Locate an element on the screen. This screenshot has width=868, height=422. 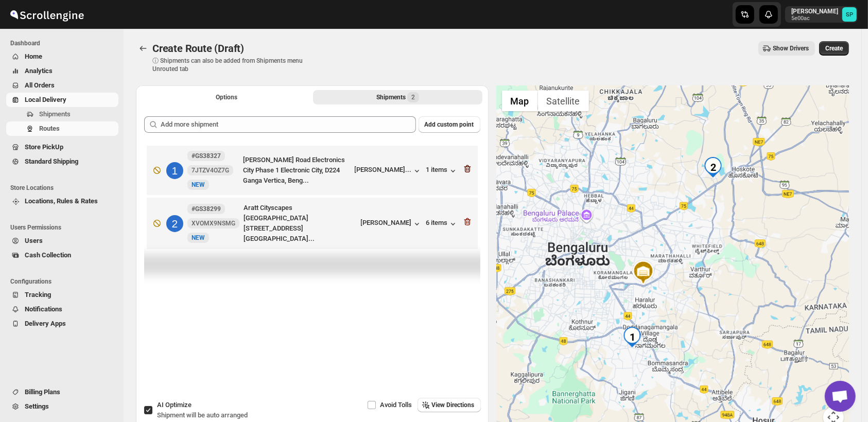
span: Show Drivers is located at coordinates (791, 48).